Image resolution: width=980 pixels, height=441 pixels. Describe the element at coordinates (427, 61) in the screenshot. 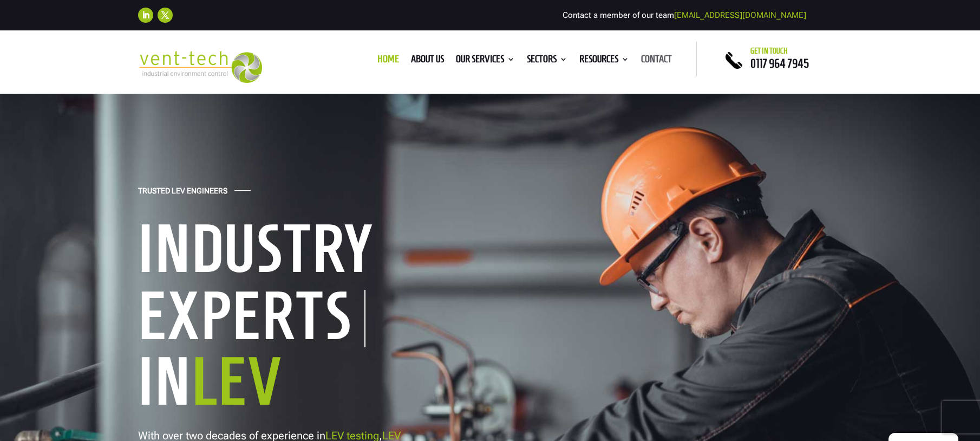

I see `a: About us` at that location.